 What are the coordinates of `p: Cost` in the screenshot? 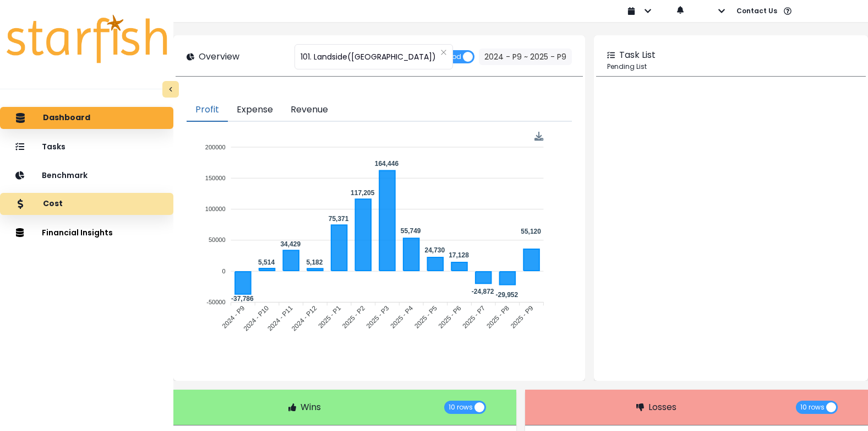 It's located at (53, 204).